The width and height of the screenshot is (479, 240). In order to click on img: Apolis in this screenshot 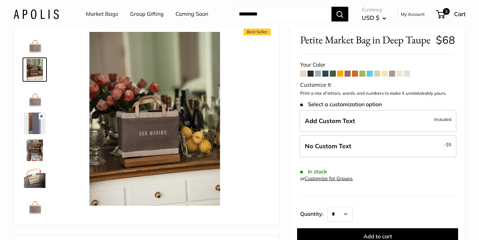, I will do `click(36, 14)`.